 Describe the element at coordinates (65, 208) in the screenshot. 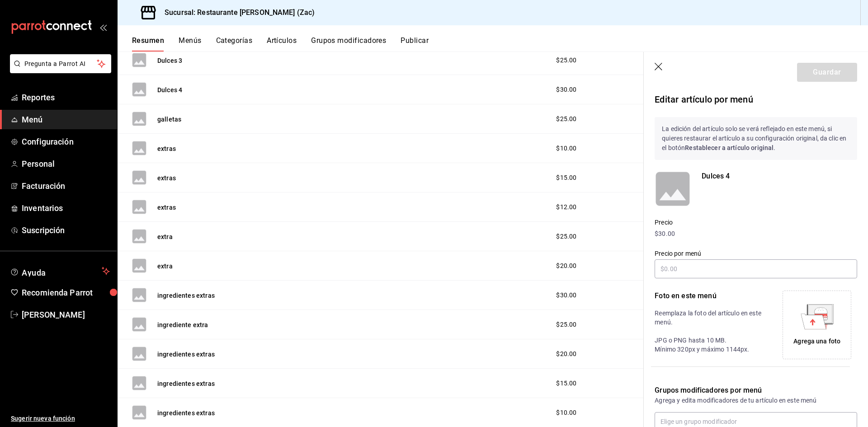

I see `span: Inventarios` at that location.